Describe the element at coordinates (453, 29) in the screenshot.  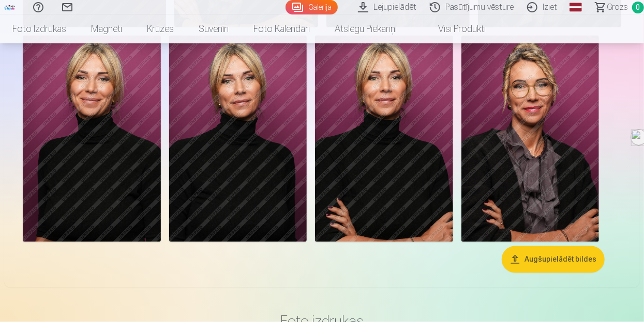
I see `a: Visi produkti` at that location.